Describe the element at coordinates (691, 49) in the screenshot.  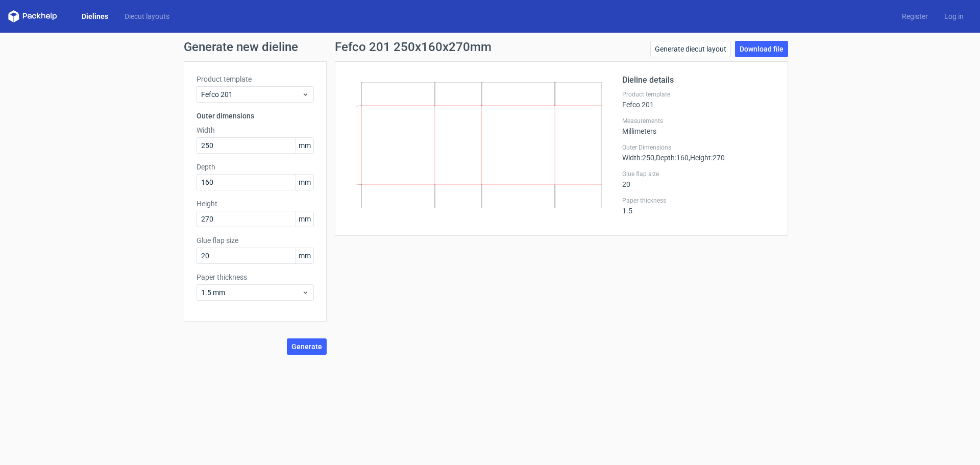
I see `a: Generate diecut layout` at that location.